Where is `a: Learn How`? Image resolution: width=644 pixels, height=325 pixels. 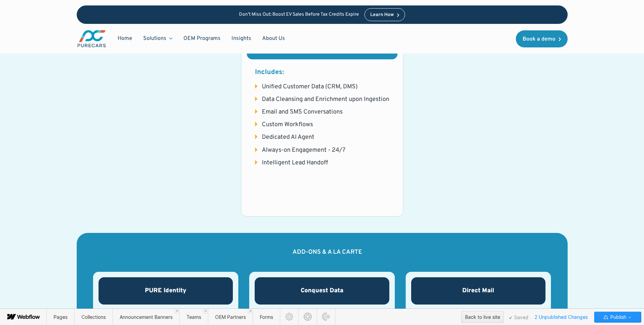
a: Learn How is located at coordinates (384, 15).